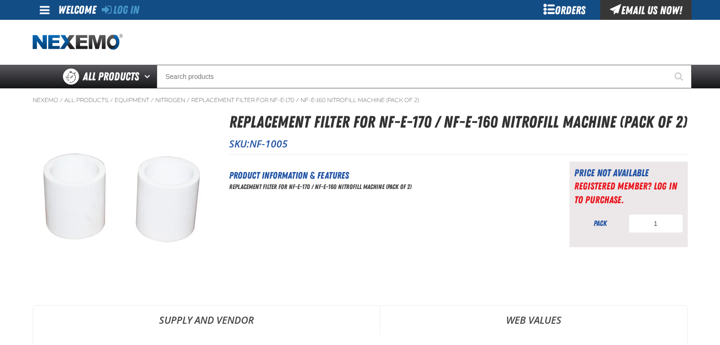 Image resolution: width=720 pixels, height=345 pixels. What do you see at coordinates (149, 77) in the screenshot?
I see `button: Open All Products pages` at bounding box center [149, 77].